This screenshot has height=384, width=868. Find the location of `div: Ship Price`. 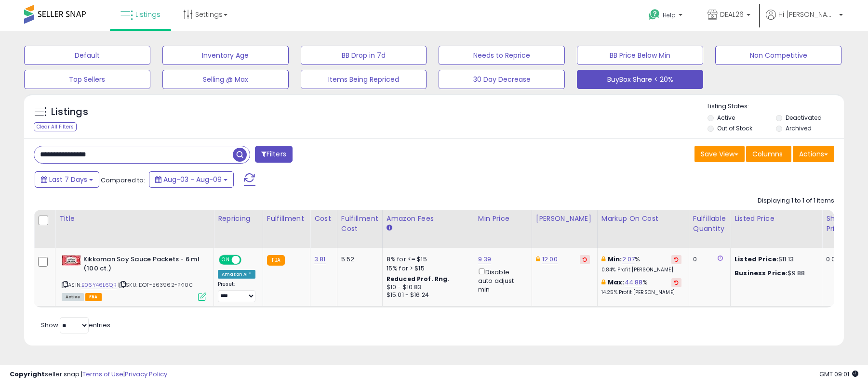

div: Ship Price is located at coordinates (836, 224).